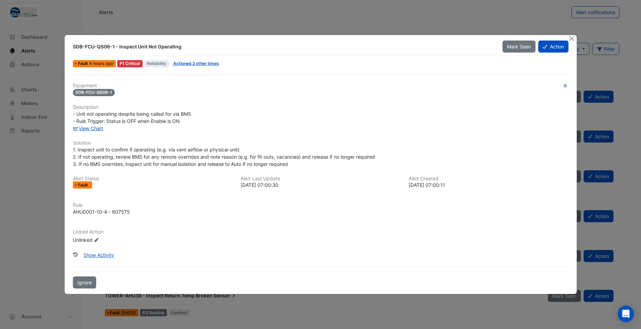  I want to click on button: Show Activity, so click(99, 255).